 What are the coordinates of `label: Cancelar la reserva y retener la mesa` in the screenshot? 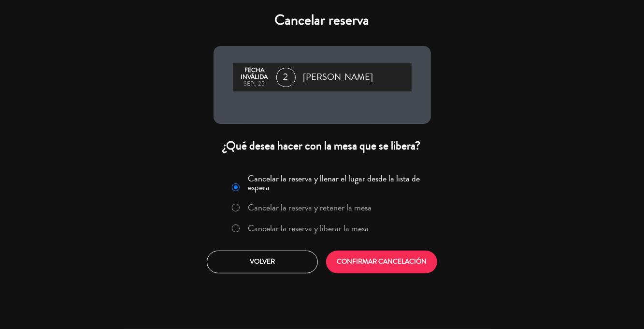 It's located at (310, 207).